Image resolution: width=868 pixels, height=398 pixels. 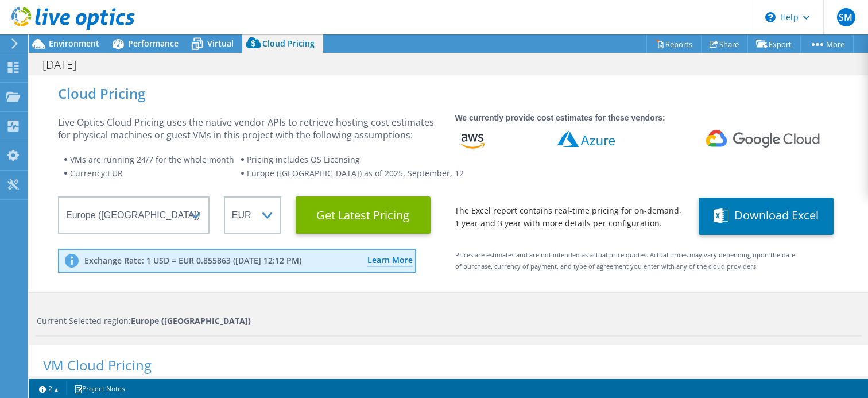 What do you see at coordinates (448, 371) in the screenshot?
I see `div: VM Cloud Pricing` at bounding box center [448, 371].